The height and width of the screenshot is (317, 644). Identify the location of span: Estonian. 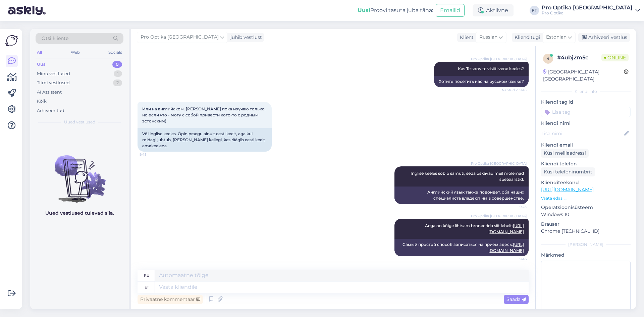
(556, 37).